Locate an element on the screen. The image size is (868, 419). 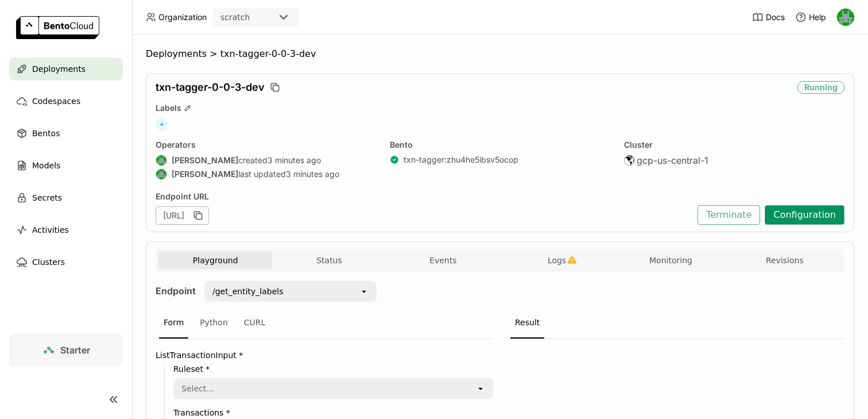
span: Models is located at coordinates (46, 166).